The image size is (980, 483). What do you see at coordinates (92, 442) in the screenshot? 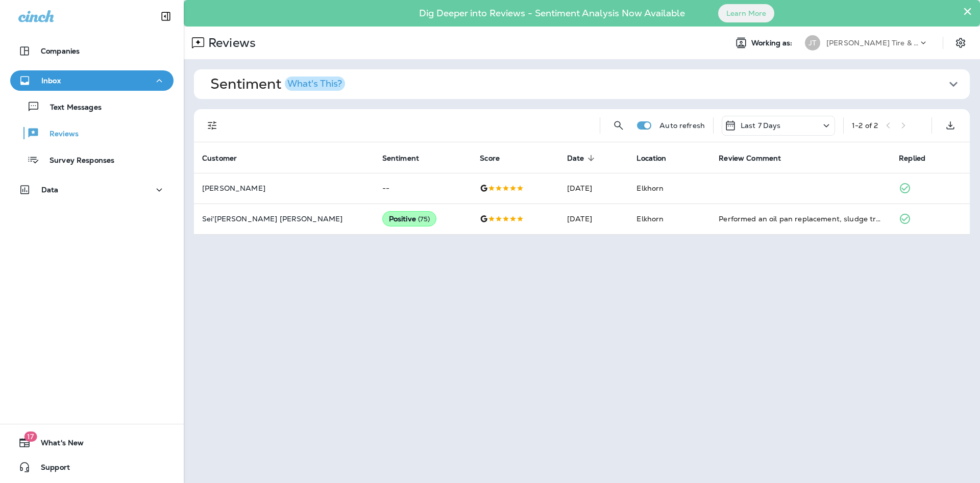
I see `button: 17What's New` at bounding box center [92, 442].